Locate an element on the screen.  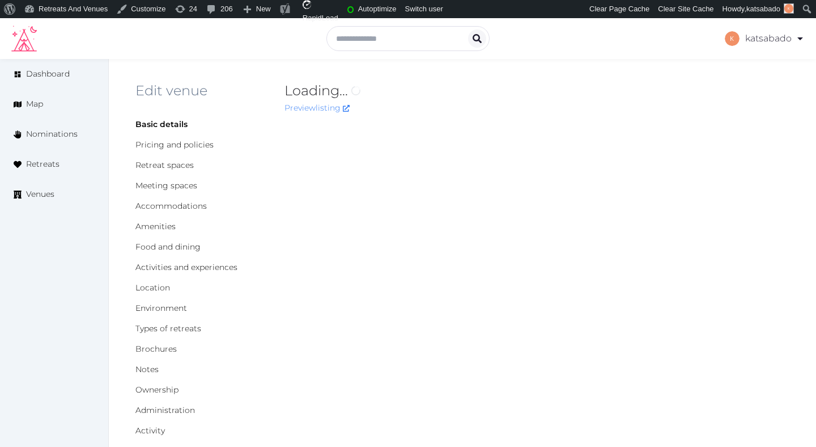
span: Nominations is located at coordinates (52, 134).